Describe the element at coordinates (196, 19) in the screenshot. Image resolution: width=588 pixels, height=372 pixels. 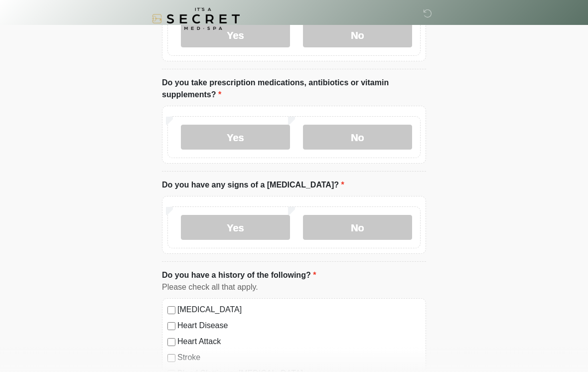
I see `img: It's A Secret Med Spa Logo` at that location.